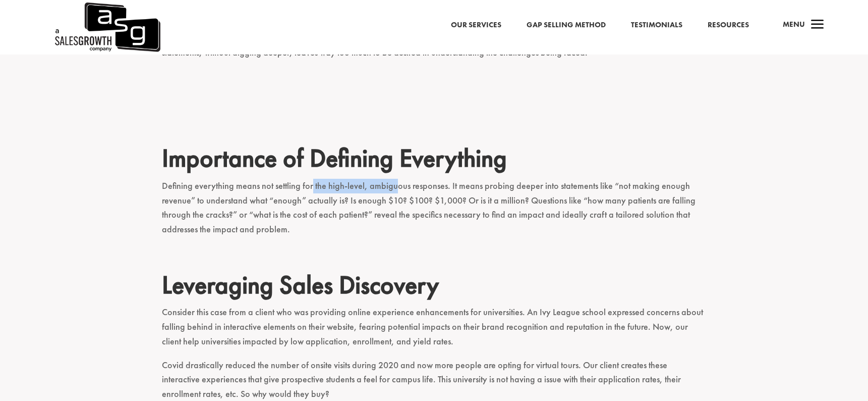  I want to click on h2: Leveraging Sales Discovery, so click(434, 287).